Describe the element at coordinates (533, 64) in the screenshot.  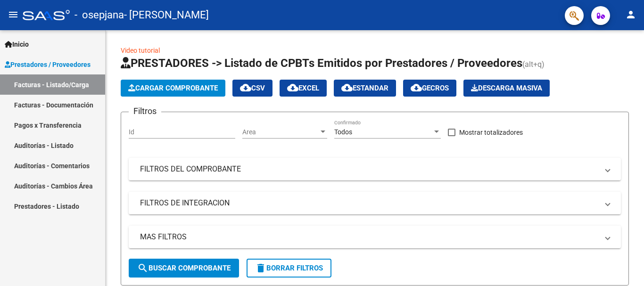
I see `span: (alt+q)` at that location.